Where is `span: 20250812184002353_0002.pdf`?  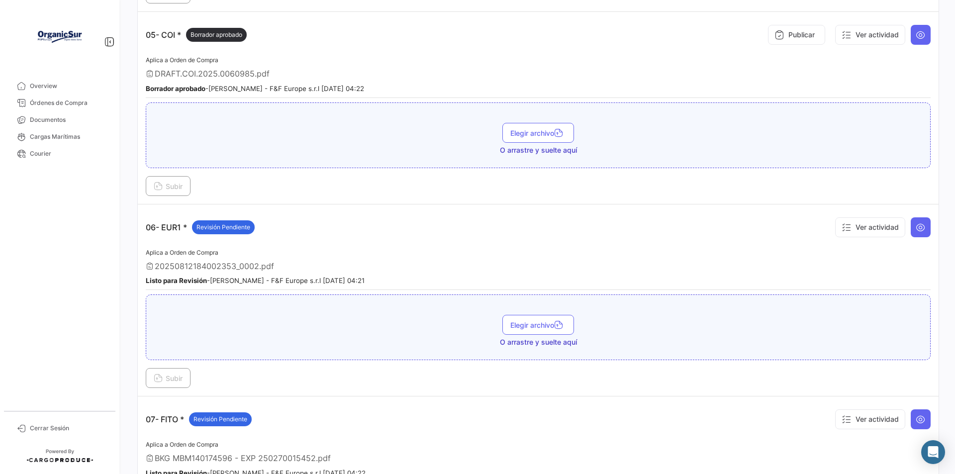
span: 20250812184002353_0002.pdf is located at coordinates (214, 266).